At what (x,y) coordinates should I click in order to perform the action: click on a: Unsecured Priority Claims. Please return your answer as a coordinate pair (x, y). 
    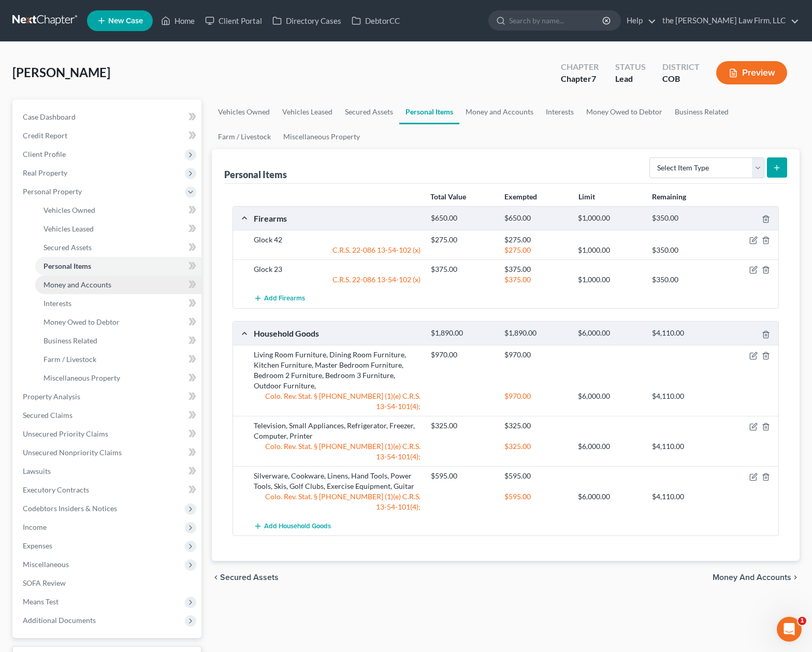
    Looking at the image, I should click on (107, 433).